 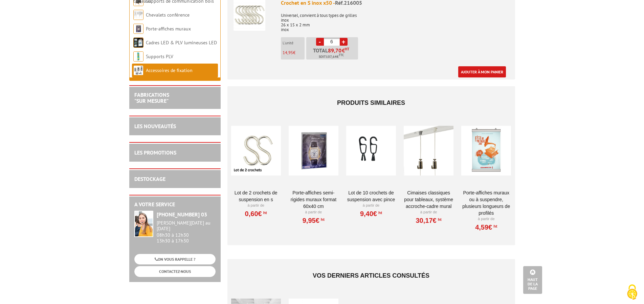 What do you see at coordinates (371, 276) in the screenshot?
I see `span: Vos derniers articles consultés` at bounding box center [371, 276].